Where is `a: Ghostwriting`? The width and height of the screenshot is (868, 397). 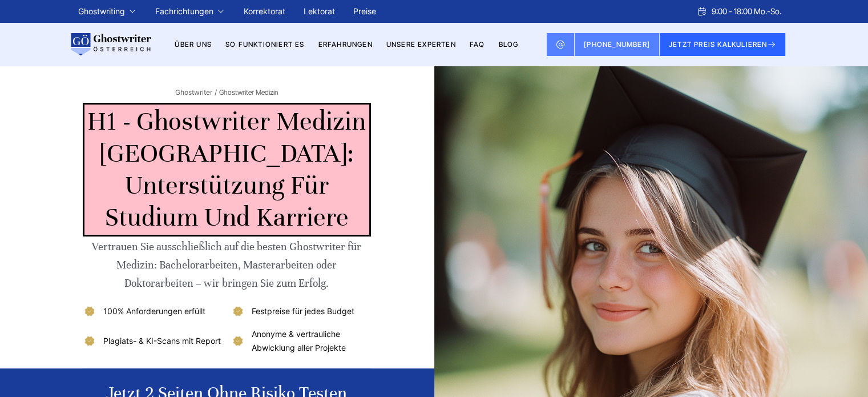 a: Ghostwriting is located at coordinates (102, 12).